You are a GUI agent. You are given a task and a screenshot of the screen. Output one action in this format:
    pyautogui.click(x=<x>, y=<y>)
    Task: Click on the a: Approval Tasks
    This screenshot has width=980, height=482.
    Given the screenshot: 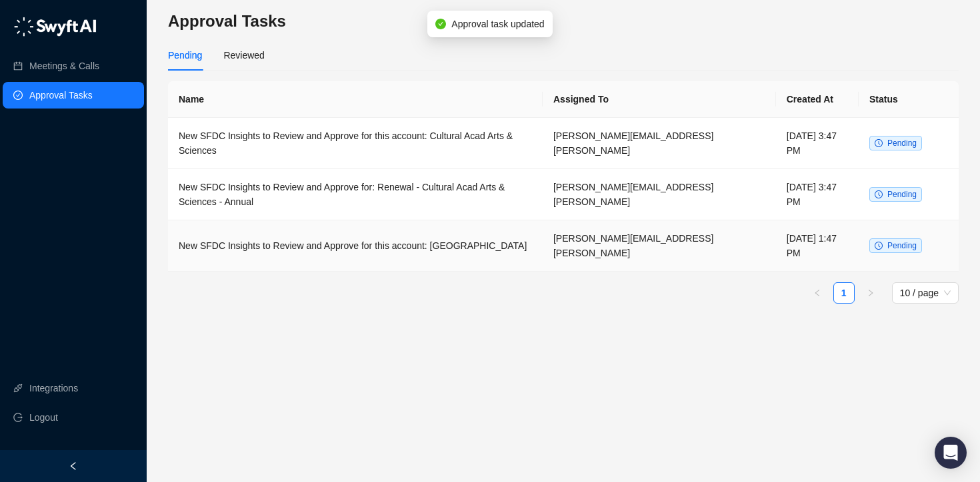 What is the action you would take?
    pyautogui.click(x=61, y=95)
    